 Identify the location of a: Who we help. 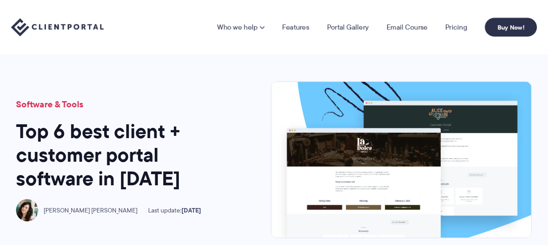
(241, 27).